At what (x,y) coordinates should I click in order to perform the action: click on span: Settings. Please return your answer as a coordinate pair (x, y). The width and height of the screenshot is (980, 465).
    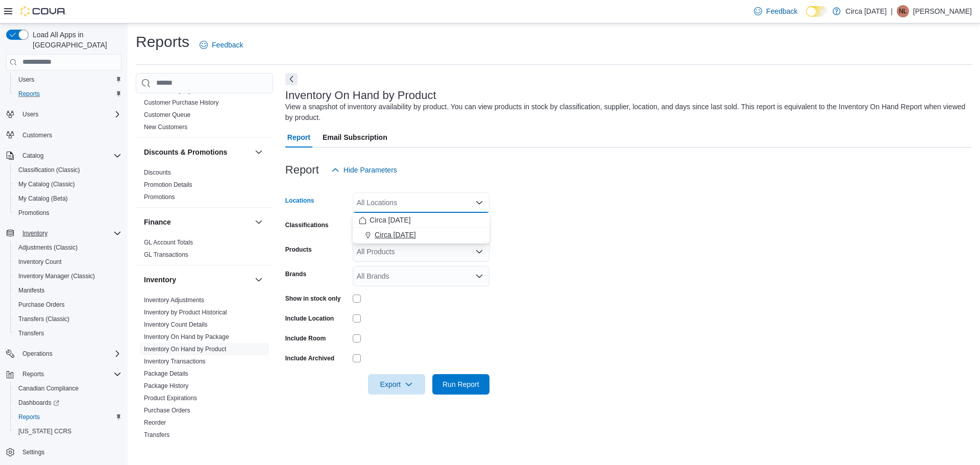
    Looking at the image, I should click on (33, 452).